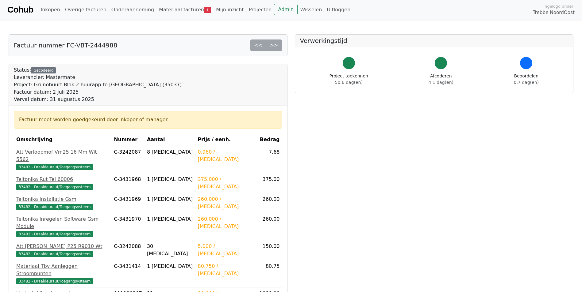 The width and height of the screenshot is (582, 292). What do you see at coordinates (63, 227) in the screenshot?
I see `a: Teltonika Inregelen Software Gsm Module33482 - Draaideuraut/Toegangsysteem` at bounding box center [63, 227].